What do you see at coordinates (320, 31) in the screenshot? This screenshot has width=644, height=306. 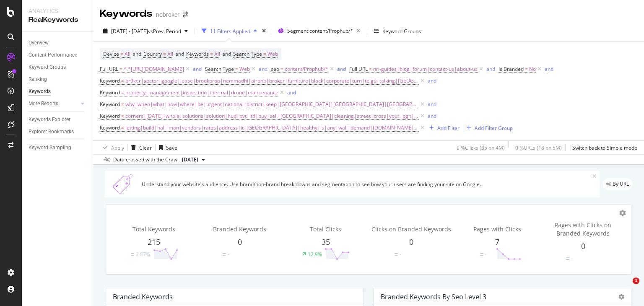 I see `span: Segment: content/Prophub/*` at bounding box center [320, 31].